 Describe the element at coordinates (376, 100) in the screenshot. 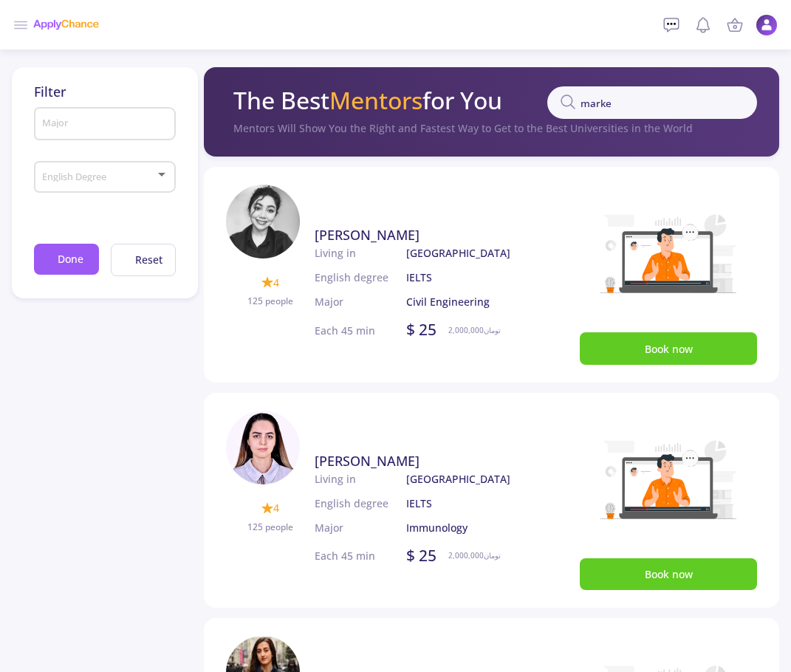

I see `span: Mentors` at that location.